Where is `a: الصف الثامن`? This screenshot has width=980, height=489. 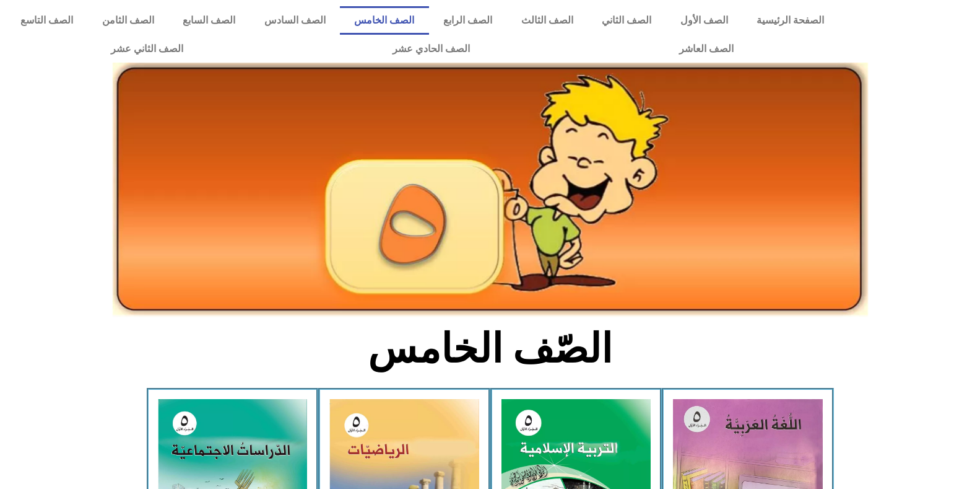 a: الصف الثامن is located at coordinates (128, 21).